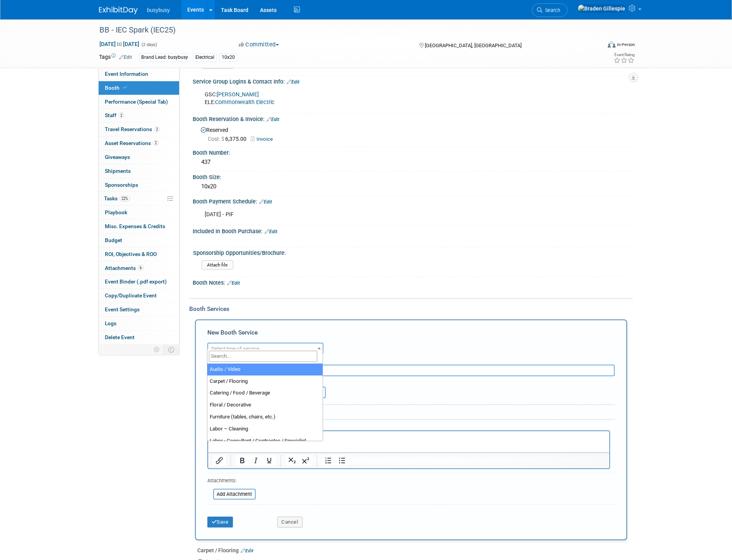 The height and width of the screenshot is (560, 732). What do you see at coordinates (171, 349) in the screenshot?
I see `td: Toggle Event Tabs` at bounding box center [171, 349].